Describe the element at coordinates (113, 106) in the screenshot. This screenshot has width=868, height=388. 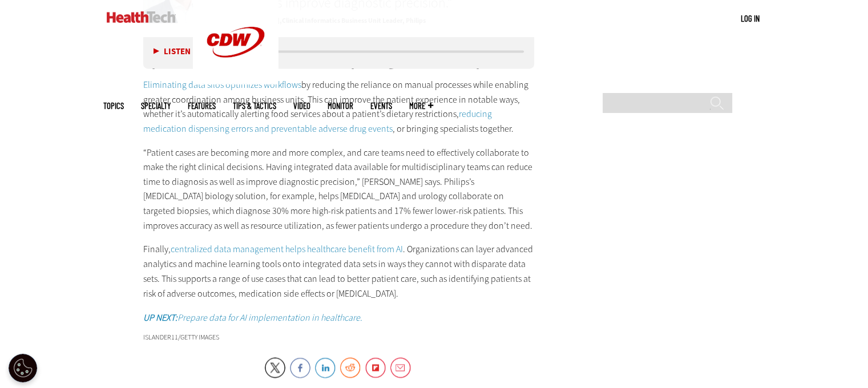
I see `span: Topics` at that location.